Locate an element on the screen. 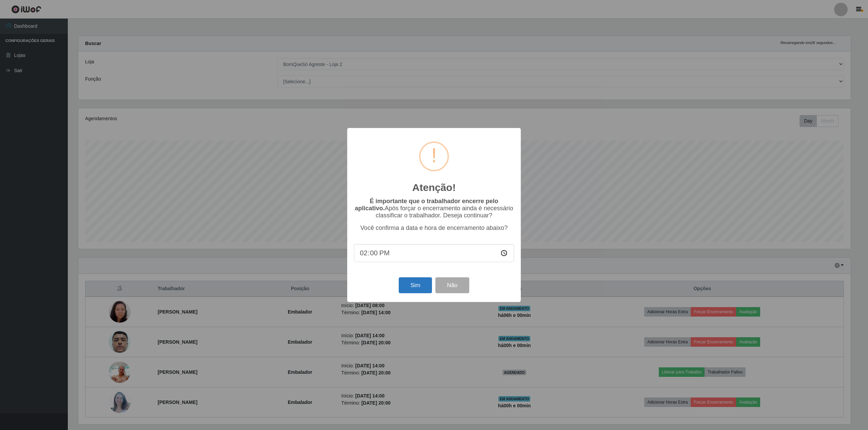 This screenshot has height=430, width=868. button: Sim is located at coordinates (416, 285).